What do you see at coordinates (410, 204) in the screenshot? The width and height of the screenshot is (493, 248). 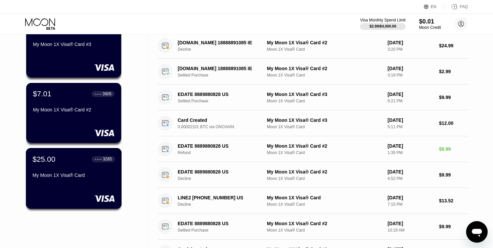 I see `div: 7:15 PM` at bounding box center [410, 204].